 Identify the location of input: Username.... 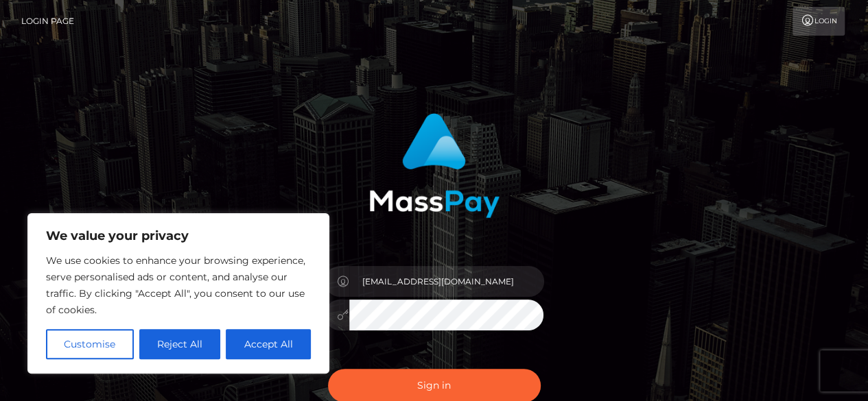
(446, 281).